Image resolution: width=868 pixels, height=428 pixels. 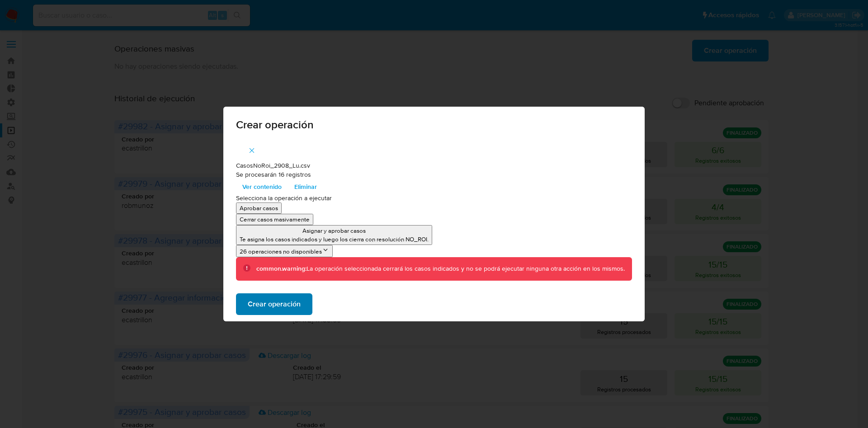 What do you see at coordinates (262, 187) in the screenshot?
I see `span: Ver contenido` at bounding box center [262, 187].